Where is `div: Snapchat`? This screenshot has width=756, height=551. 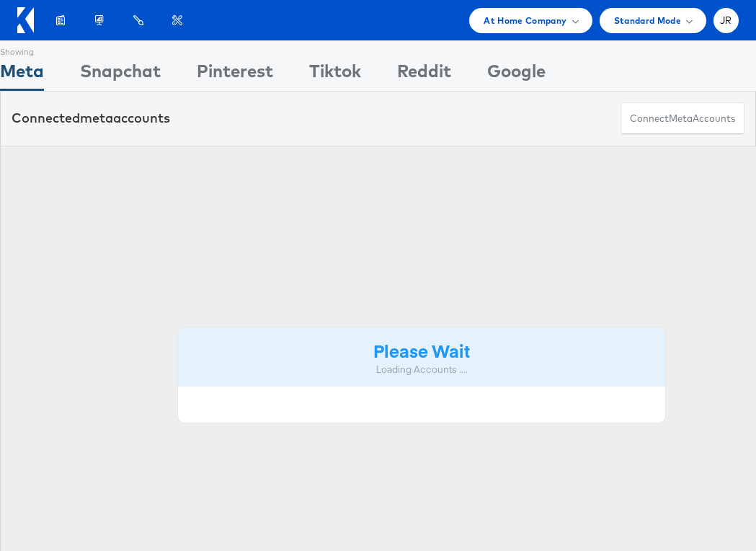 div: Snapchat is located at coordinates (120, 74).